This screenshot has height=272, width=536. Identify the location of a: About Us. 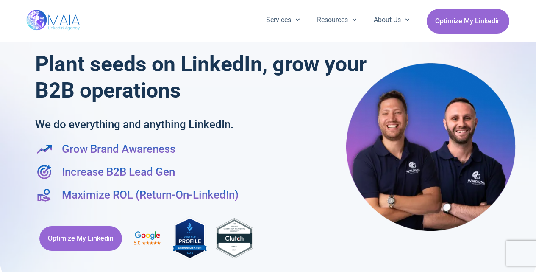
(391, 20).